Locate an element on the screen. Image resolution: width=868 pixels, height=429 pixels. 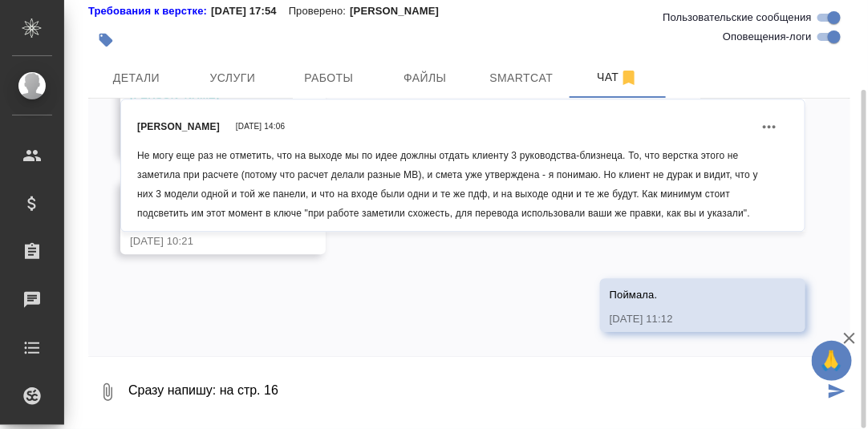
span: Работы is located at coordinates (329, 78).